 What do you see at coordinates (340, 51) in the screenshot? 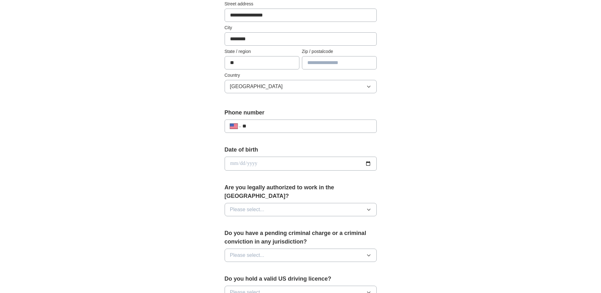
I see `label: Zip / postalcode` at bounding box center [340, 51].